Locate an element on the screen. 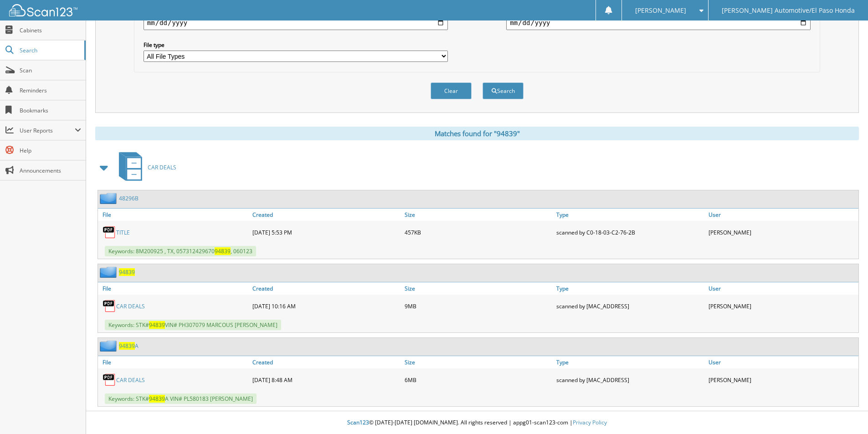  span: User Reports is located at coordinates (47, 130).